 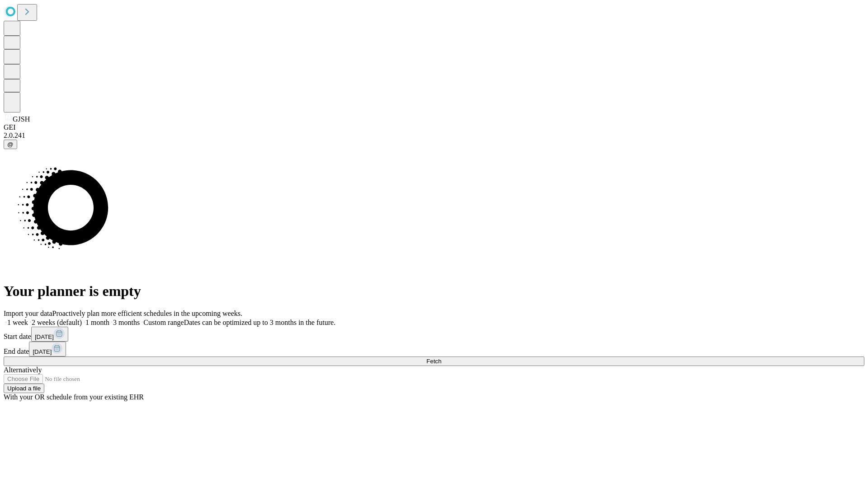 I want to click on span: Custom range, so click(x=163, y=322).